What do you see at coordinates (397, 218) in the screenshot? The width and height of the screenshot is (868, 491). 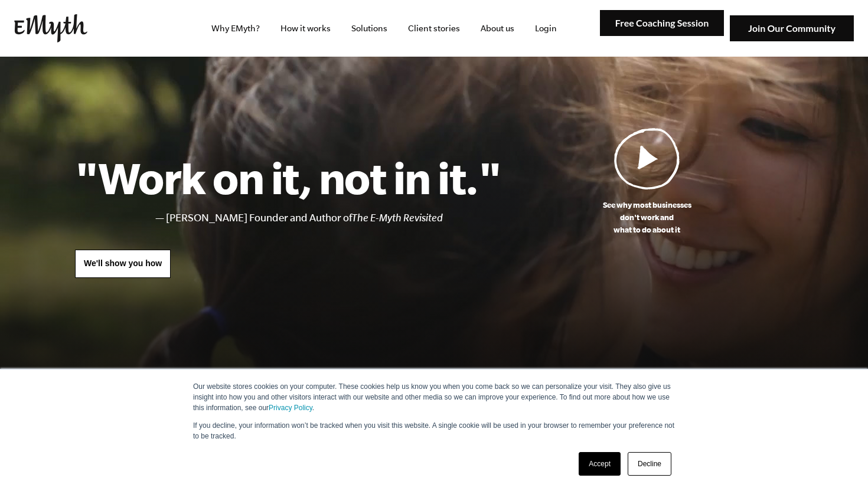 I see `i: The E-Myth Revisited` at bounding box center [397, 218].